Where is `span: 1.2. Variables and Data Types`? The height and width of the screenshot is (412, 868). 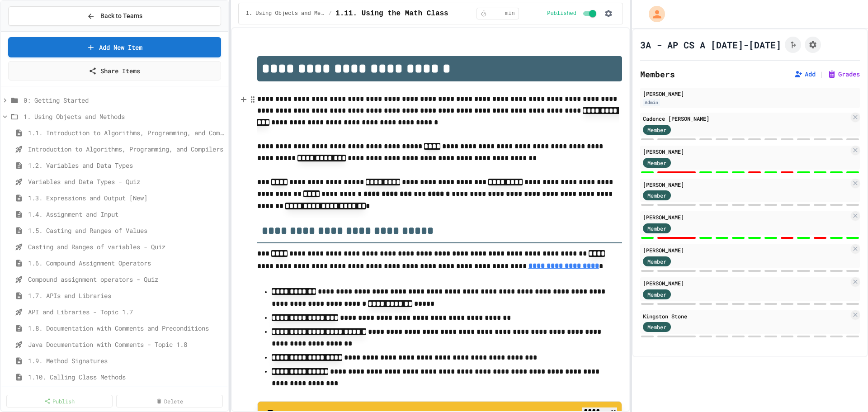
span: 1.2. Variables and Data Types is located at coordinates (126, 165).